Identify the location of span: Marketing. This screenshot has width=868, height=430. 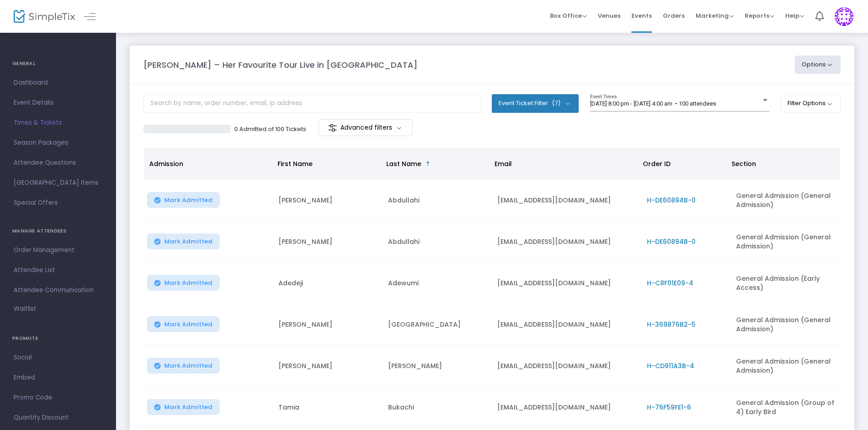
(715, 15).